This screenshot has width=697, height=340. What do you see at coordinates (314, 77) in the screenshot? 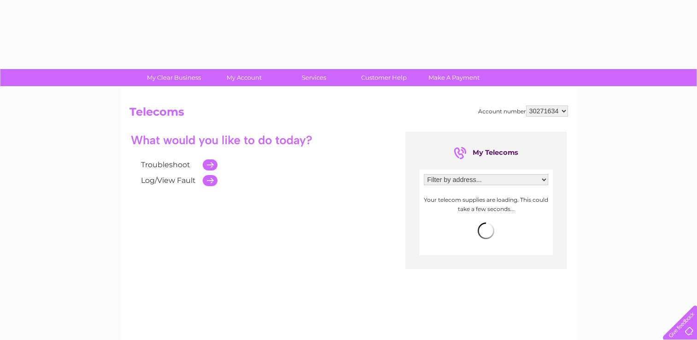
I see `a: Services` at bounding box center [314, 77].